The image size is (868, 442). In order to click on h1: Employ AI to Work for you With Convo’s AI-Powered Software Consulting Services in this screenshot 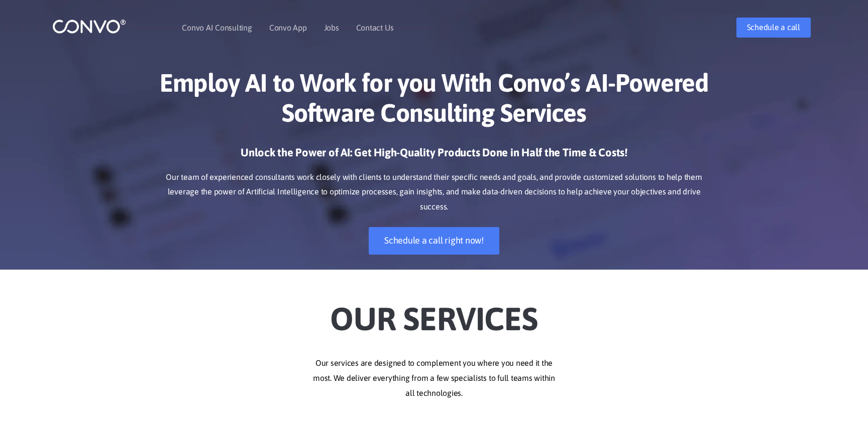, I will do `click(434, 102)`.